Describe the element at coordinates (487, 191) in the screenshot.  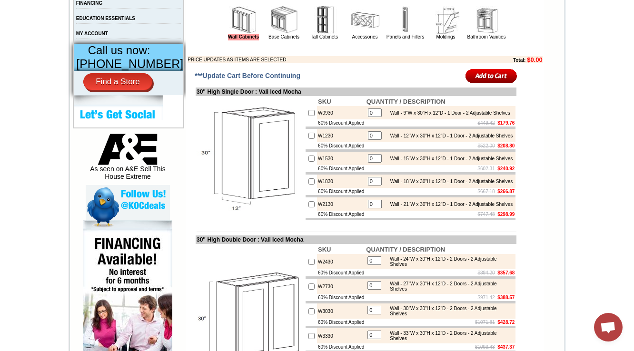
I see `s: $667.18` at that location.